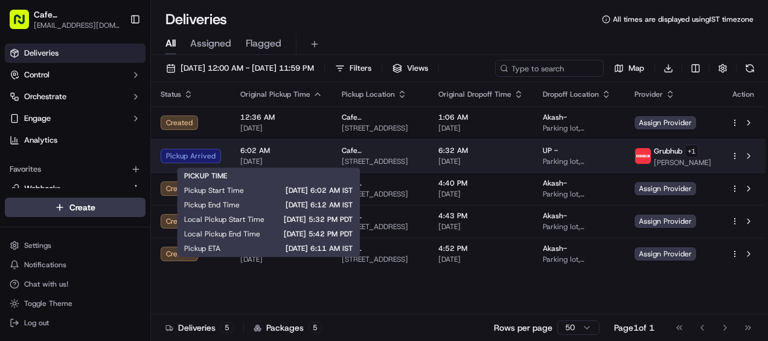  I want to click on span: Log out, so click(36, 323).